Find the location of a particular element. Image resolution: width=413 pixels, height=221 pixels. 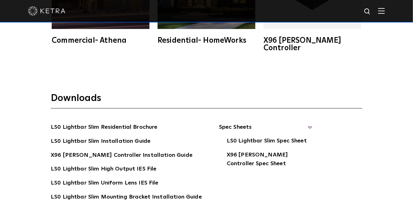

a: LS0 Lightbar Slim Uniform Lens IES File is located at coordinates (105, 184).